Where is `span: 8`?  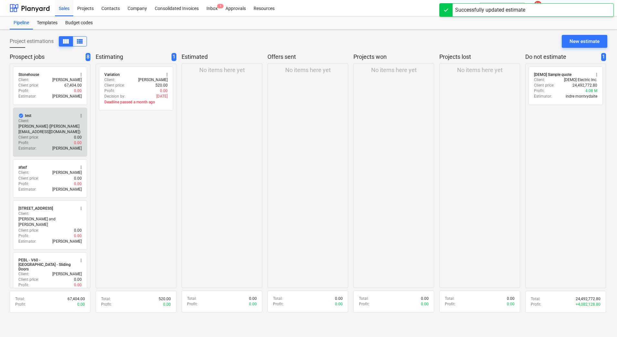 span: 8 is located at coordinates (88, 57).